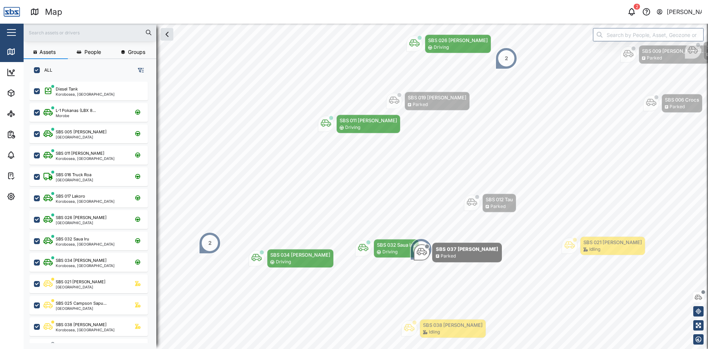  Describe the element at coordinates (29, 176) in the screenshot. I see `div: Tasks` at that location.